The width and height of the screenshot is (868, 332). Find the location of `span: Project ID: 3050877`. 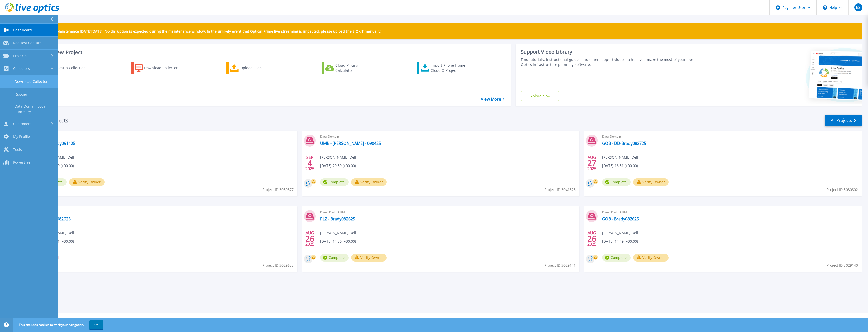

span: Project ID: 3050877 is located at coordinates (278, 190).